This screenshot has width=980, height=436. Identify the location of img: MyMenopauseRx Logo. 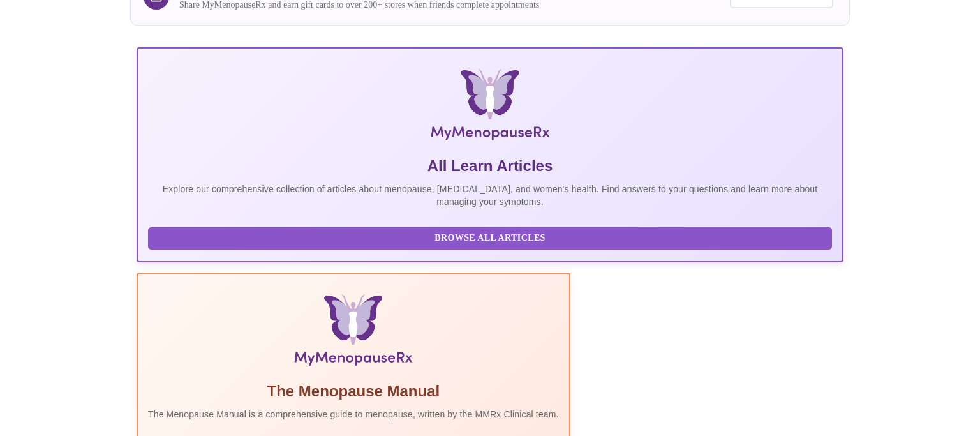
(489, 107).